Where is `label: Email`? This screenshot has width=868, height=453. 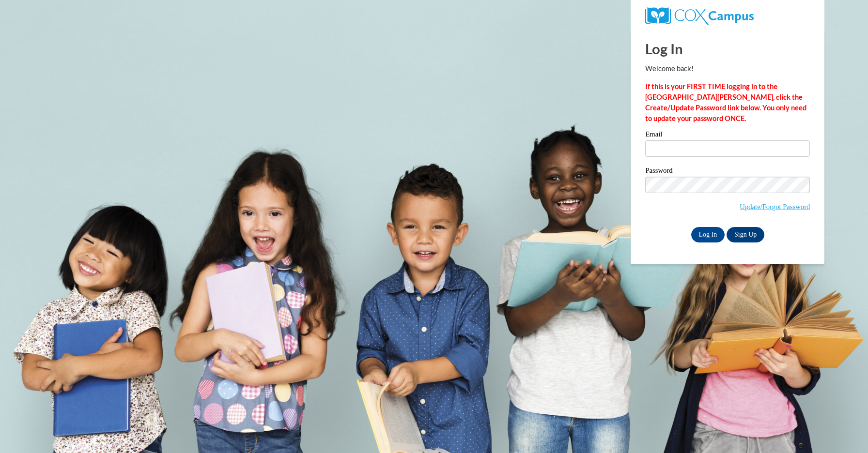 label: Email is located at coordinates (728, 135).